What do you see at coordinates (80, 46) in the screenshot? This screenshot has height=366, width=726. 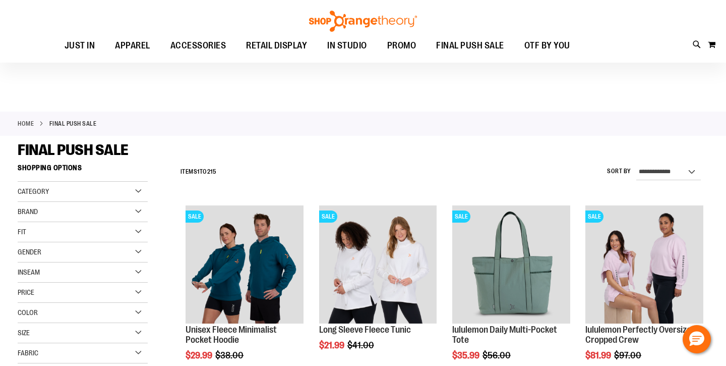 I see `a: JUST IN` at bounding box center [80, 46].